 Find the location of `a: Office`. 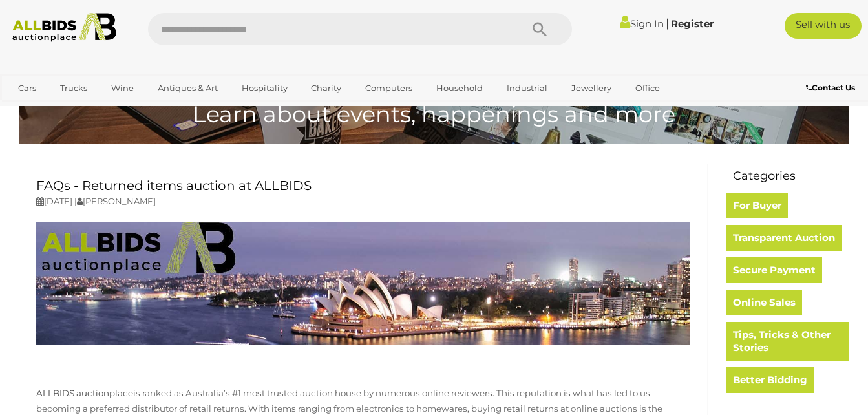

a: Office is located at coordinates (648, 88).